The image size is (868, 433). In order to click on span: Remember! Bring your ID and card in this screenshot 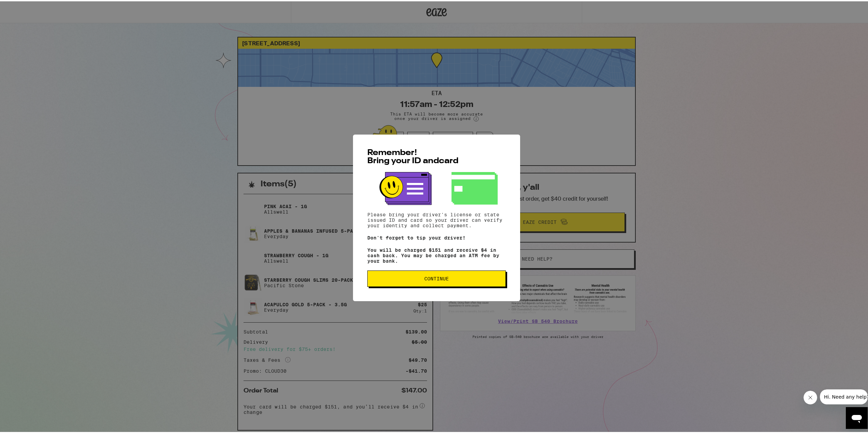, I will do `click(413, 156)`.